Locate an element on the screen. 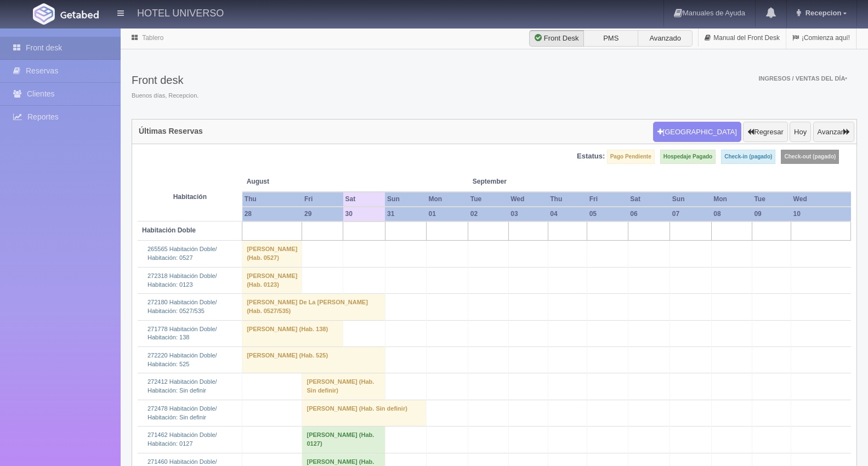 The width and height of the screenshot is (868, 466). h4: HOTEL UNIVERSO is located at coordinates (180, 12).